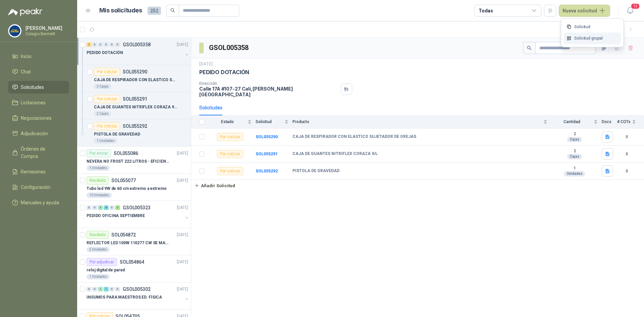  What do you see at coordinates (274, 122) in the screenshot?
I see `th: Solicitud` at bounding box center [274, 122].